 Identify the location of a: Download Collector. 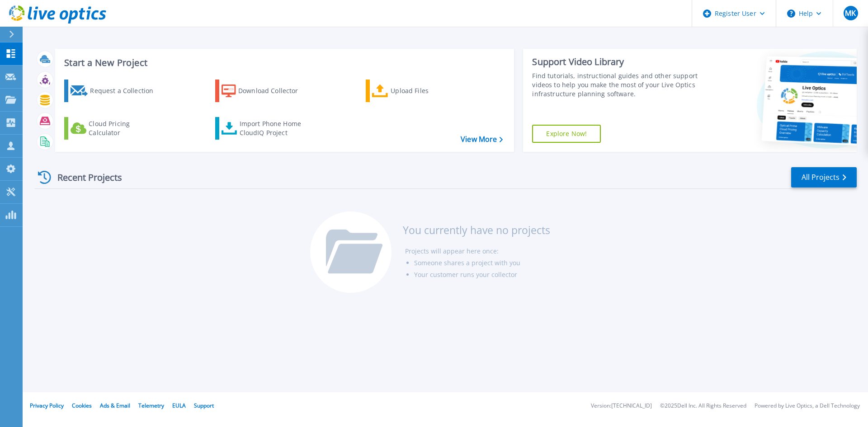
(265, 91).